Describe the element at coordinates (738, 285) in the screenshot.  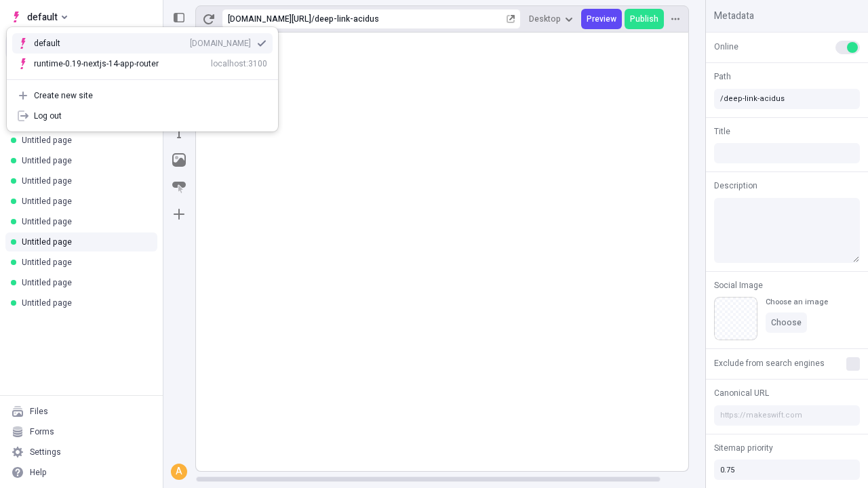
I see `span: Social Image` at that location.